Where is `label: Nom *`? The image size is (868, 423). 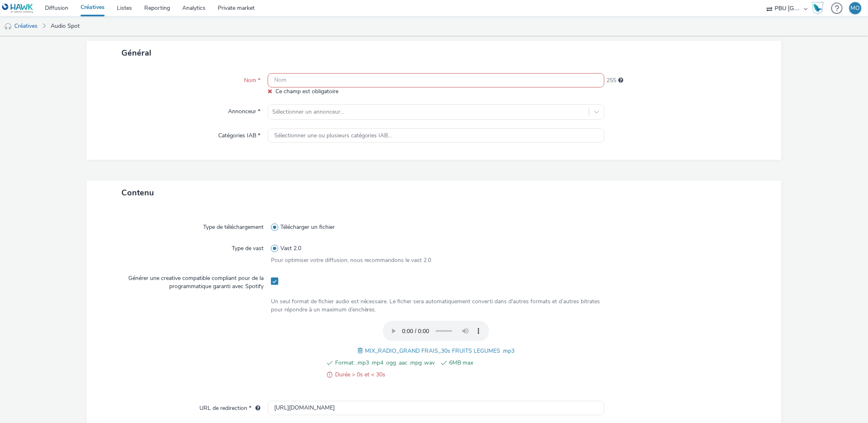 label: Nom * is located at coordinates (252, 79).